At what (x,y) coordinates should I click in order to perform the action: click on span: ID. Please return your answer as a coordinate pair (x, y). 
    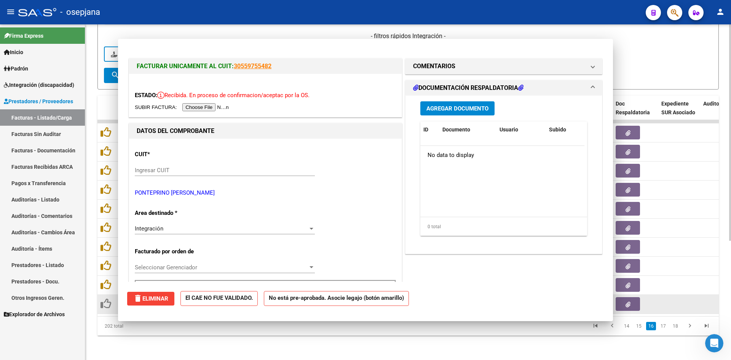
    Looking at the image, I should click on (426, 129).